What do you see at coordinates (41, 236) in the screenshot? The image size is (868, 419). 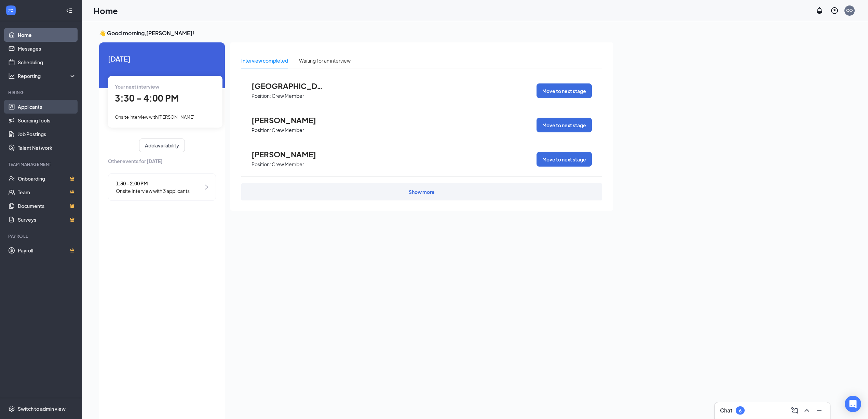 I see `div: Payroll` at bounding box center [41, 236].